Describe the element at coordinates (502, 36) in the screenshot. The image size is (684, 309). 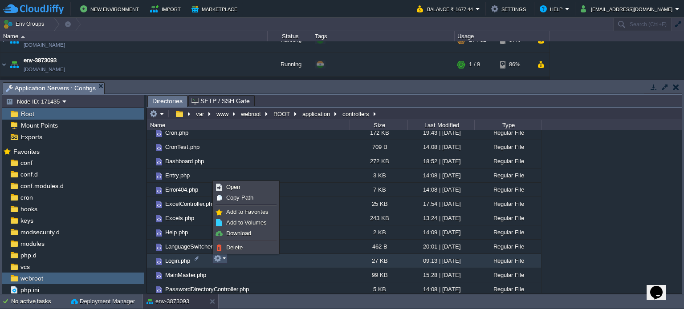
I see `div: Usage` at that location.